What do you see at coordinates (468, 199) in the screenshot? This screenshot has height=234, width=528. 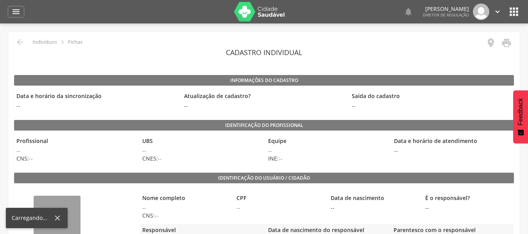 I see `legend: É o responsável?` at bounding box center [468, 199].